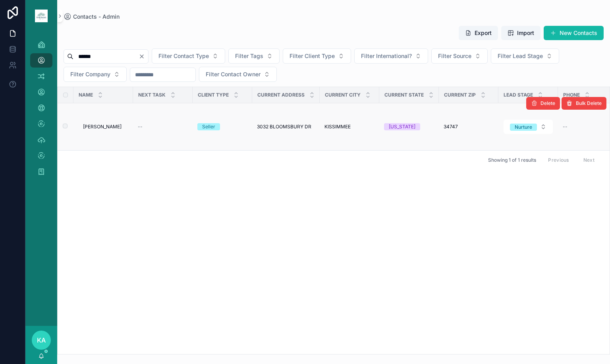 The image size is (610, 364). I want to click on a: 34747, so click(469, 127).